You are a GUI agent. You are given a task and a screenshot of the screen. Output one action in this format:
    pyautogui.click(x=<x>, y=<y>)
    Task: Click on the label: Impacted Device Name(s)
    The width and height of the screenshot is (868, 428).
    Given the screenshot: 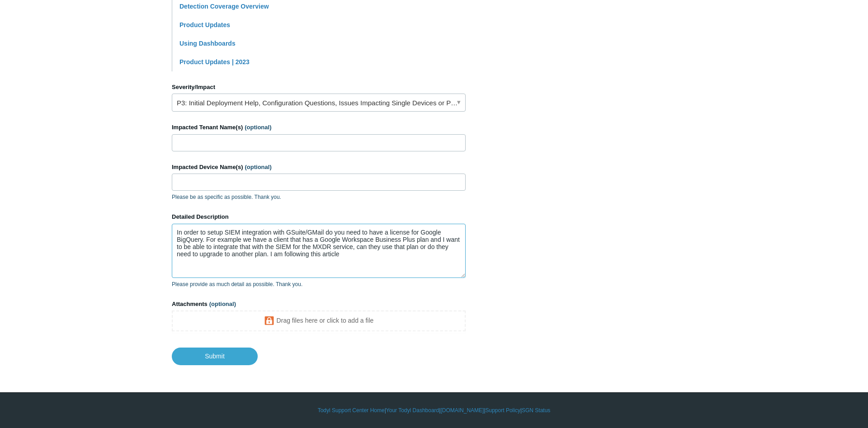 What is the action you would take?
    pyautogui.click(x=318, y=168)
    